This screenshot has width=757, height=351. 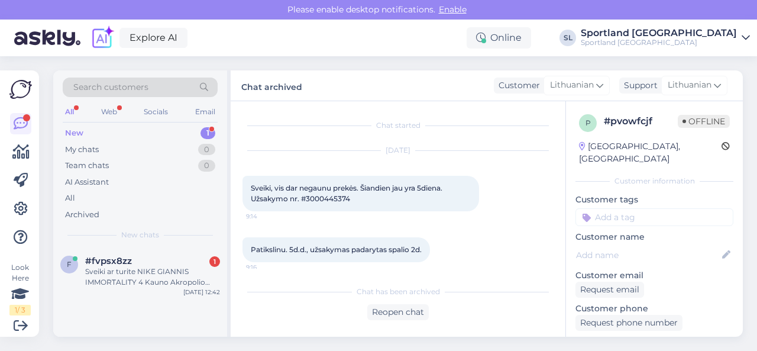 What do you see at coordinates (654, 275) in the screenshot?
I see `p: Customer email` at bounding box center [654, 275].